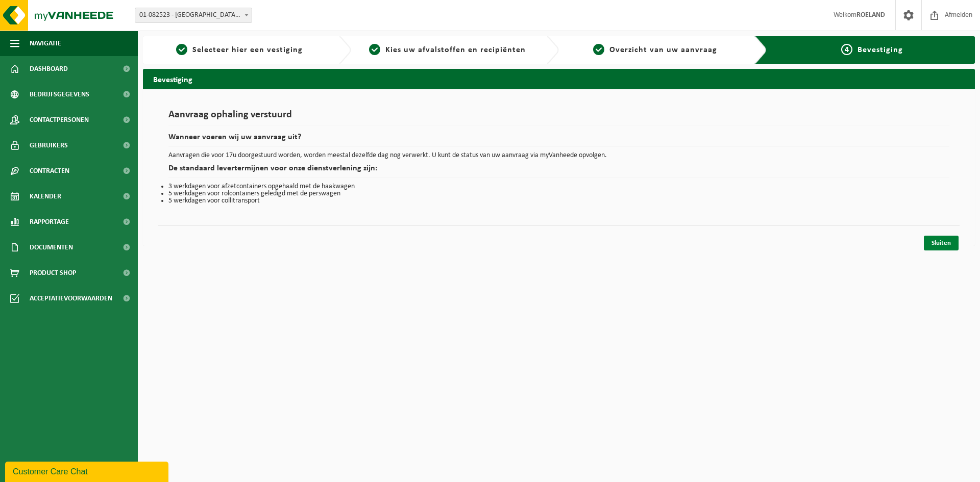 The image size is (980, 482). What do you see at coordinates (49, 171) in the screenshot?
I see `span: Contracten` at bounding box center [49, 171].